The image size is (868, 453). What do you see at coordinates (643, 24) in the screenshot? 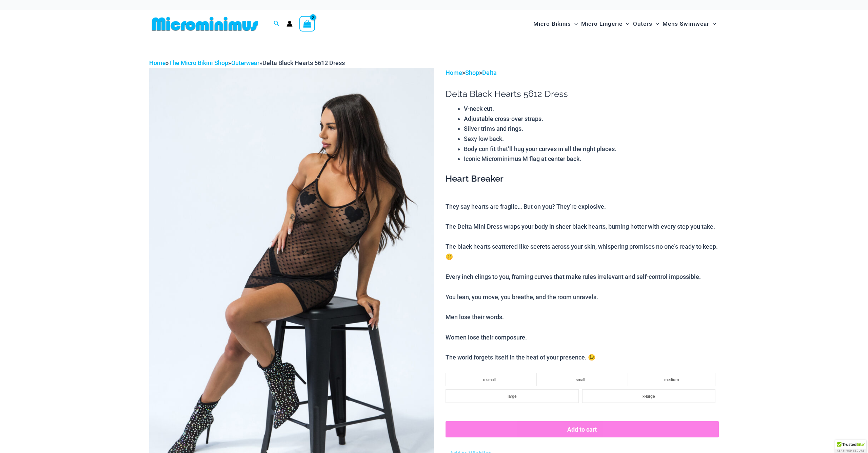
I see `span: Outers` at bounding box center [643, 24].